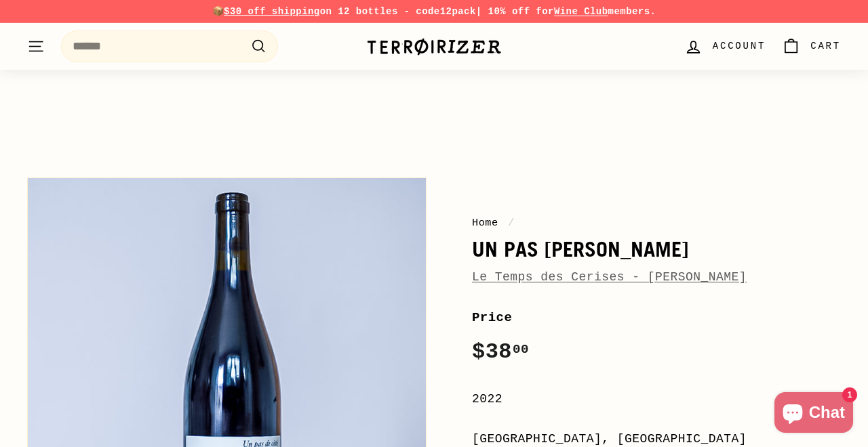 Image resolution: width=868 pixels, height=447 pixels. Describe the element at coordinates (657, 399) in the screenshot. I see `div: 2022` at that location.